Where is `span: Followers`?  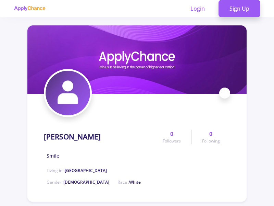 span: Followers is located at coordinates (172, 141).